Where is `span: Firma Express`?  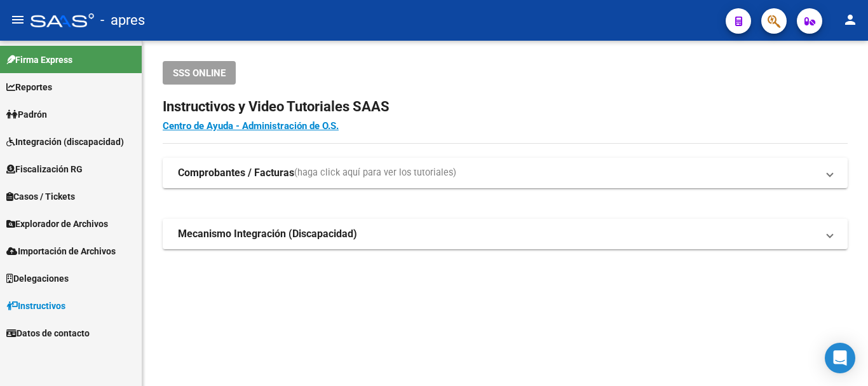
span: Firma Express is located at coordinates (40, 60).